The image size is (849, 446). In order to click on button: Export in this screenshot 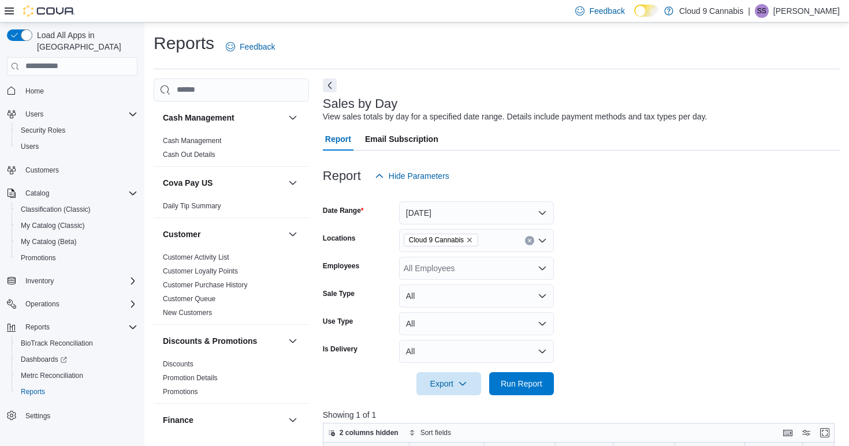, I will do `click(449, 384)`.